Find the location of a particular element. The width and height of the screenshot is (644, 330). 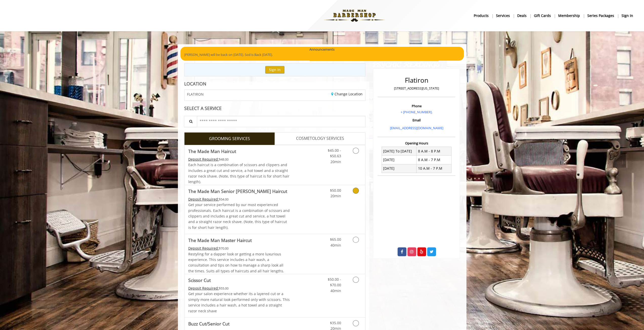

div: $48.00 is located at coordinates (239, 160).